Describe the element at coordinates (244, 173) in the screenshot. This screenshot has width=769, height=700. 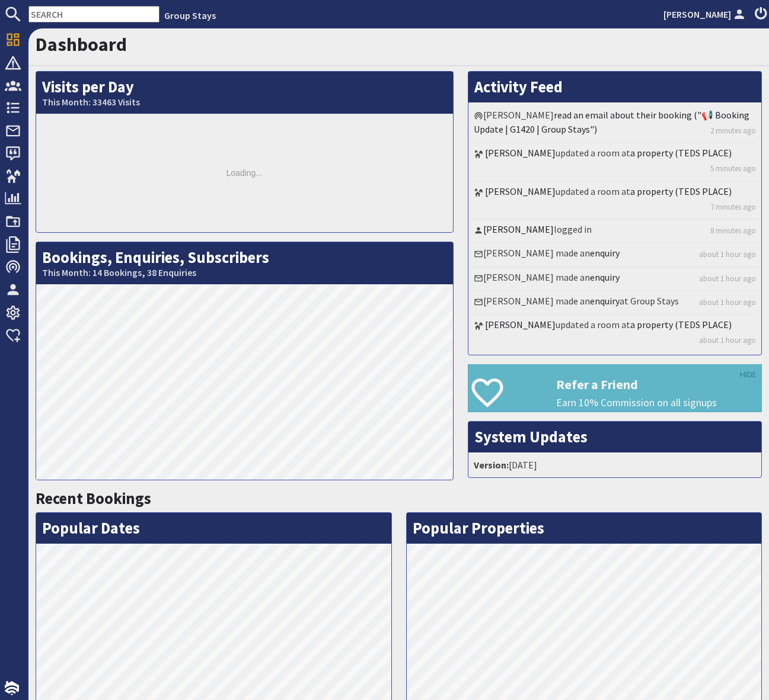
I see `div: Loading...` at that location.